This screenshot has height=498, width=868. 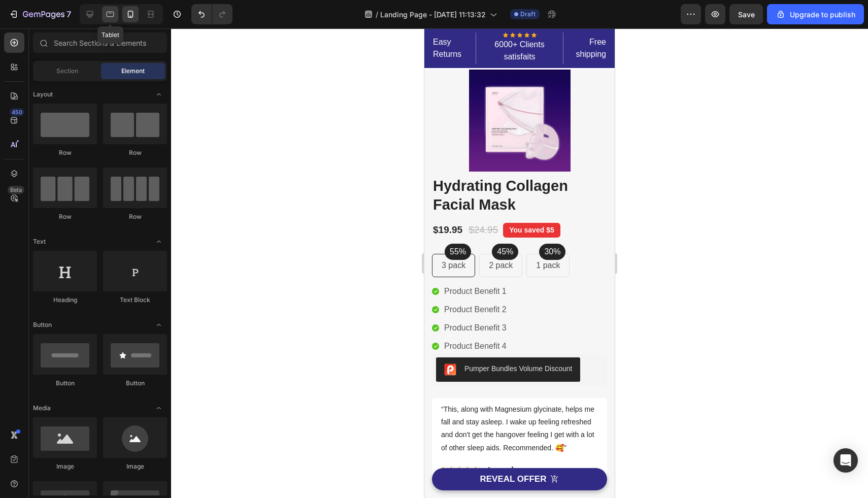 I want to click on p: 1 pack, so click(x=123, y=237).